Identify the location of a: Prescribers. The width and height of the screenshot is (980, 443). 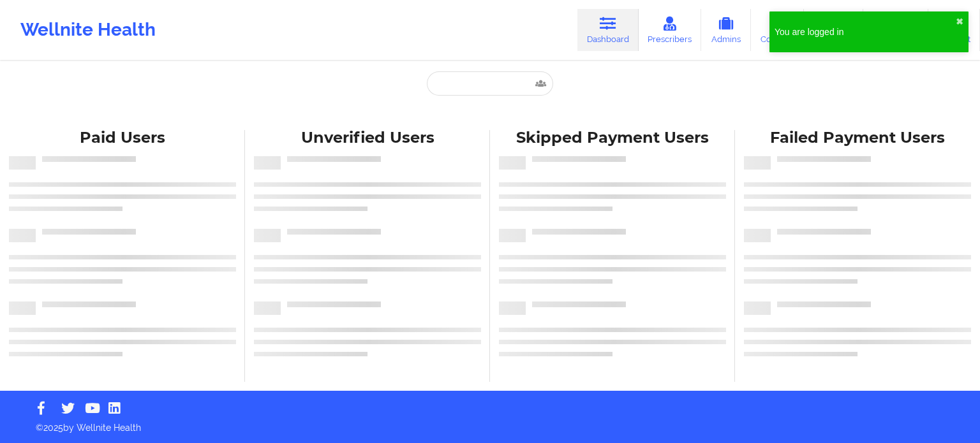
(670, 30).